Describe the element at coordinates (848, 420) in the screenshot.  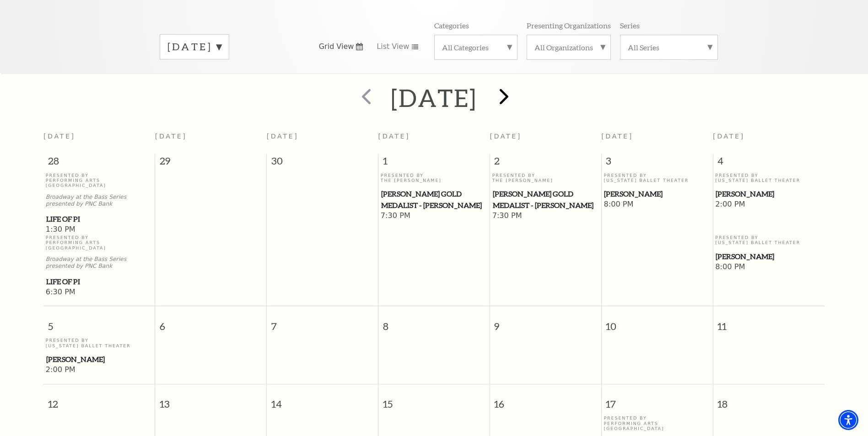
I see `div: Accessibility Menu` at that location.